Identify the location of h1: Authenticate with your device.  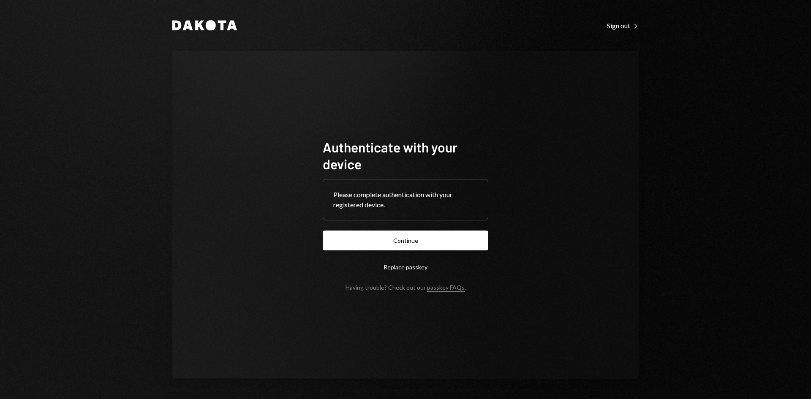
(405, 155).